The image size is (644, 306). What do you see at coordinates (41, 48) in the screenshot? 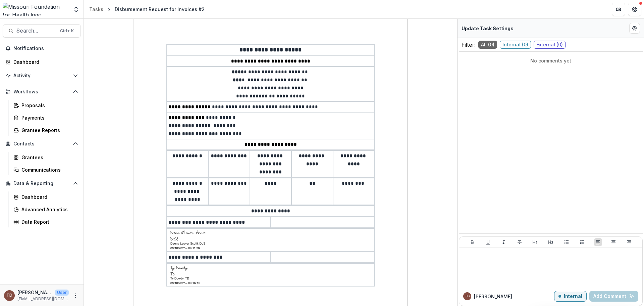
I see `button: Notifications` at bounding box center [41, 48].